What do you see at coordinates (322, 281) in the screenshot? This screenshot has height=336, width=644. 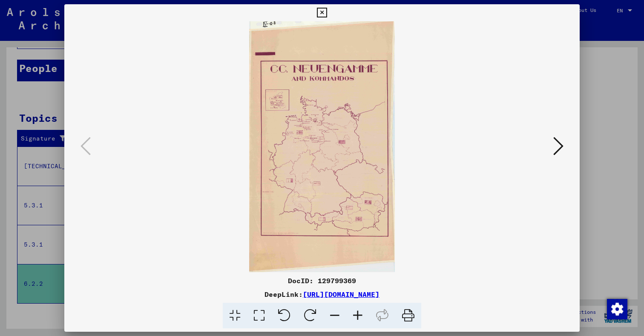 I see `div: DocID: 129799369` at bounding box center [322, 281].